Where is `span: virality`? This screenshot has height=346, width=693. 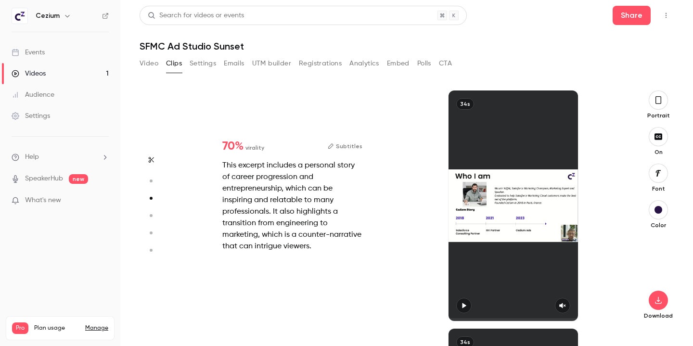
span: virality is located at coordinates (255, 148).